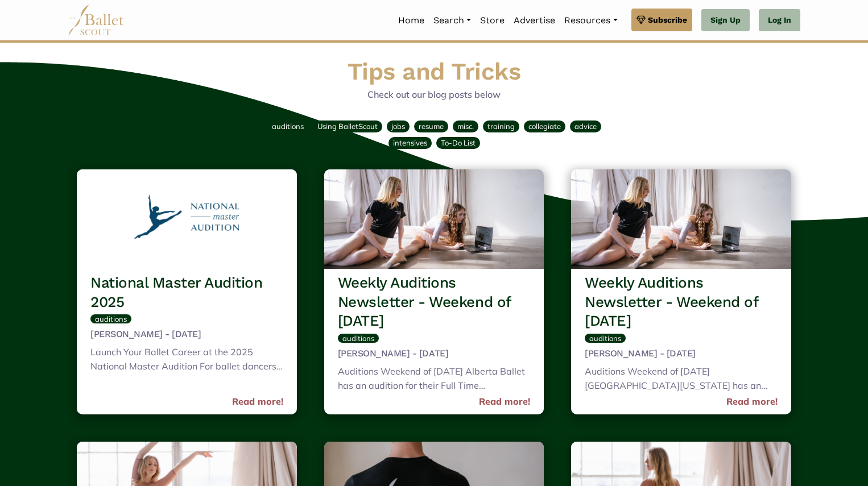  Describe the element at coordinates (641, 20) in the screenshot. I see `img: gem.svg` at that location.